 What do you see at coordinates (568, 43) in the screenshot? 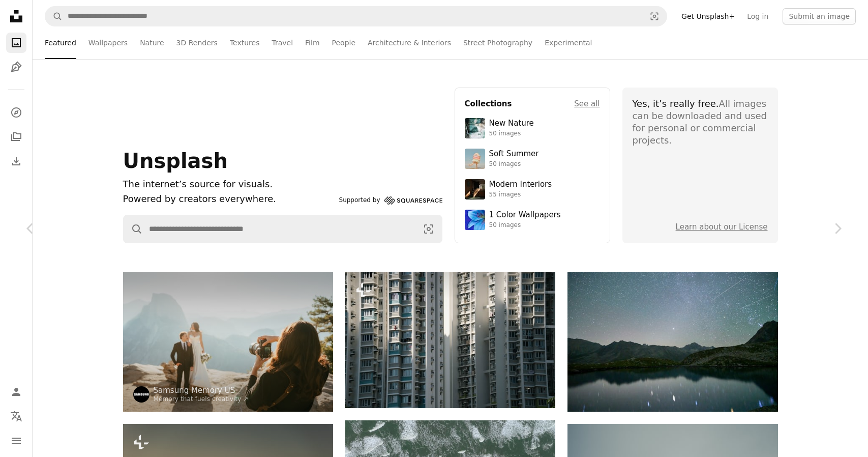
I see `a: Experimental` at bounding box center [568, 43].